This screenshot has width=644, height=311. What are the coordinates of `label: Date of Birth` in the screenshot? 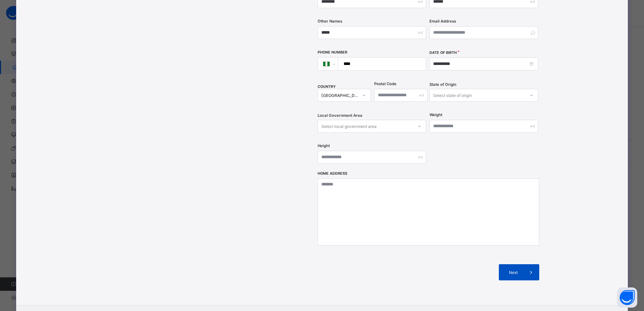 It's located at (443, 53).